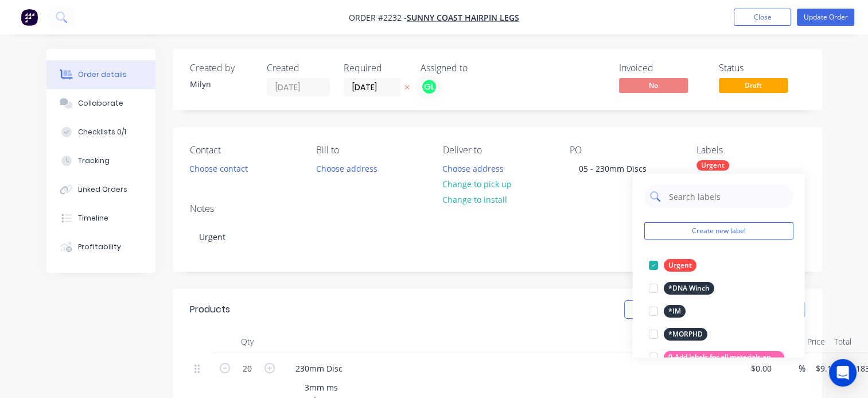 Image resolution: width=868 pixels, height=398 pixels. Describe the element at coordinates (613, 169) in the screenshot. I see `div: 05 - 230mm Discs` at that location.